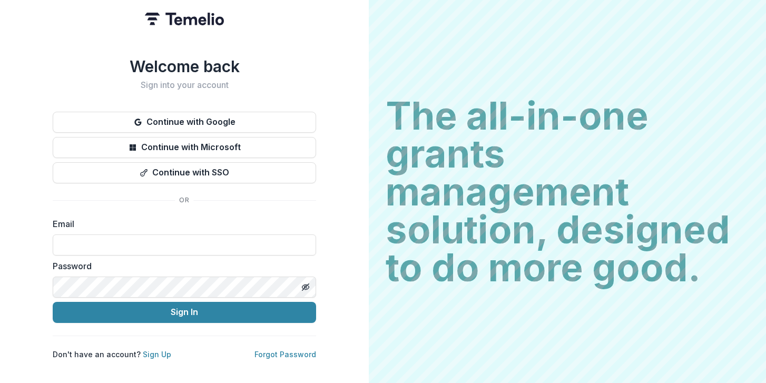 The width and height of the screenshot is (766, 383). What do you see at coordinates (285, 354) in the screenshot?
I see `a: Forgot Password` at bounding box center [285, 354].